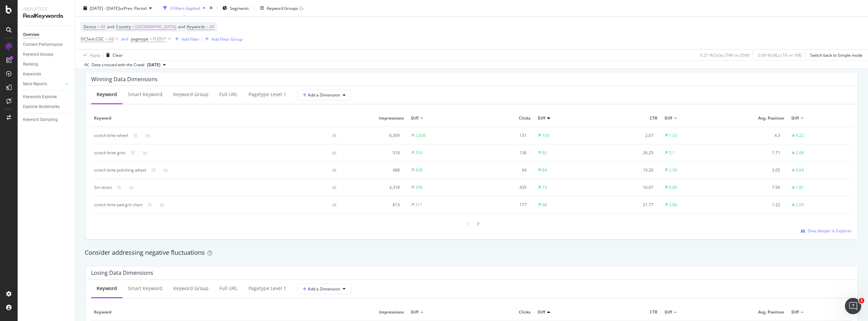 The height and width of the screenshot is (321, 868). What do you see at coordinates (47, 74) in the screenshot?
I see `a: Keywords` at bounding box center [47, 74].